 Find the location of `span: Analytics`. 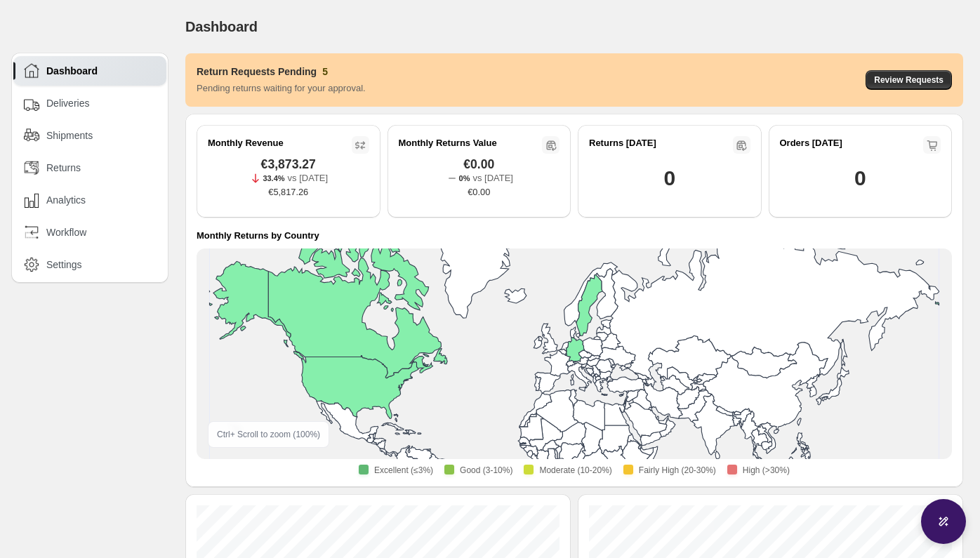

span: Analytics is located at coordinates (66, 200).